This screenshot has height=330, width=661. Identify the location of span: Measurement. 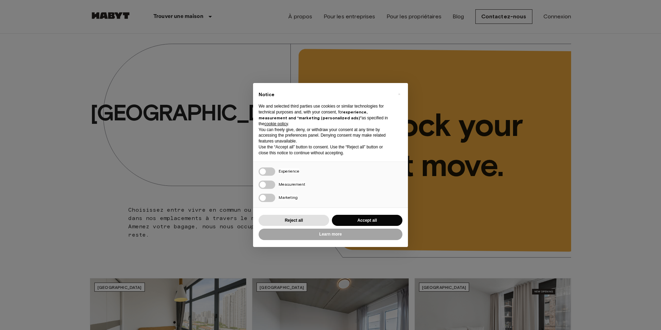
(292, 184).